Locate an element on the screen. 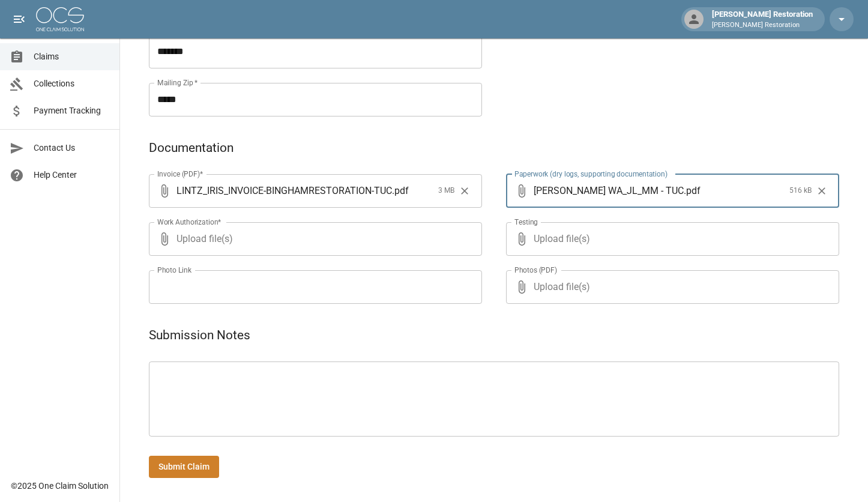 Image resolution: width=868 pixels, height=502 pixels. span: Collections is located at coordinates (71, 84).